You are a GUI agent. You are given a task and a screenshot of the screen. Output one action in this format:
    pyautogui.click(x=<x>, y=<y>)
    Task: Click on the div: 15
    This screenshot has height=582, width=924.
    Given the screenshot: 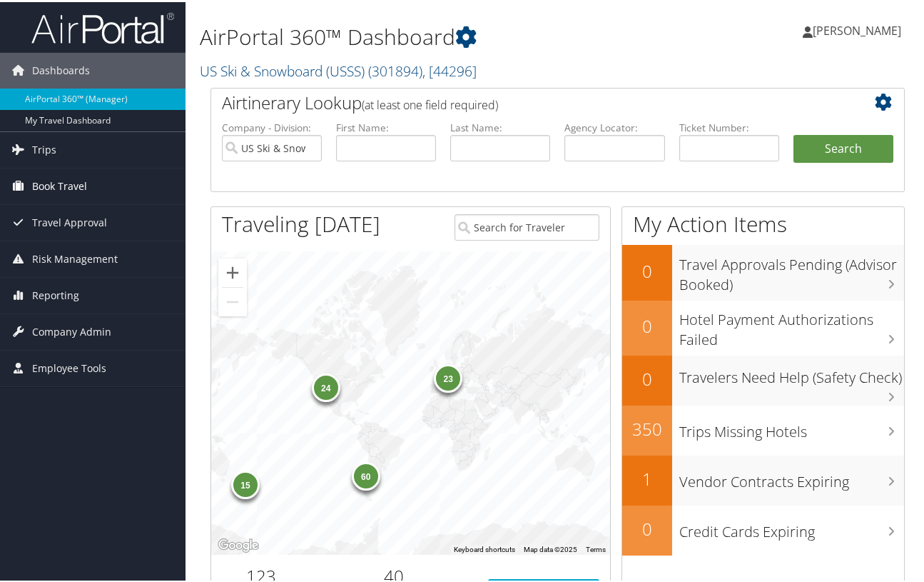 What is the action you would take?
    pyautogui.click(x=246, y=482)
    